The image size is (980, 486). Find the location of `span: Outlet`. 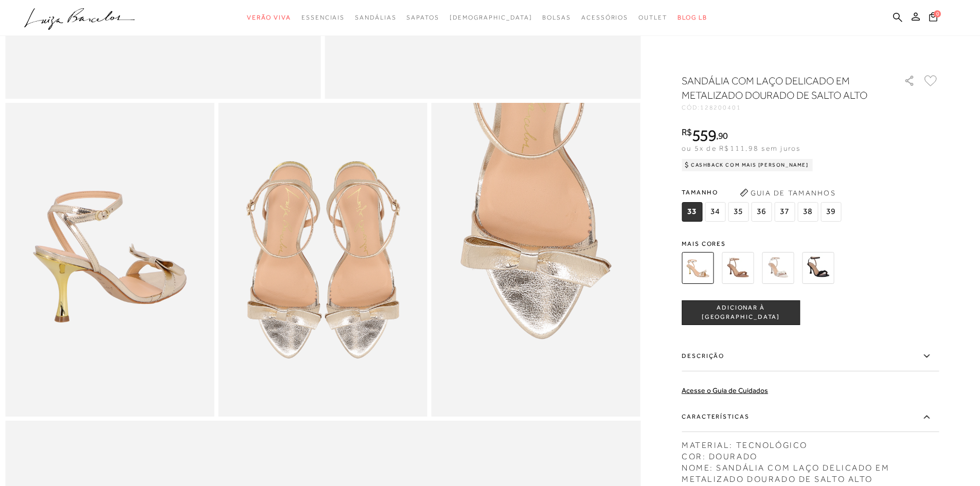

span: Outlet is located at coordinates (653, 18).